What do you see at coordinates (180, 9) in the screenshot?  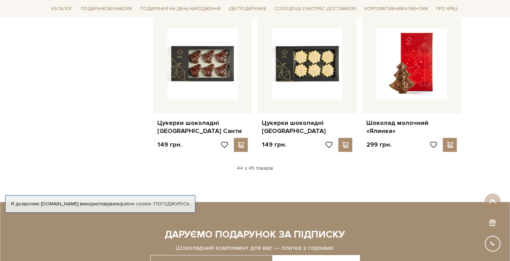 I see `a: Подарунки на День народження` at bounding box center [180, 9].